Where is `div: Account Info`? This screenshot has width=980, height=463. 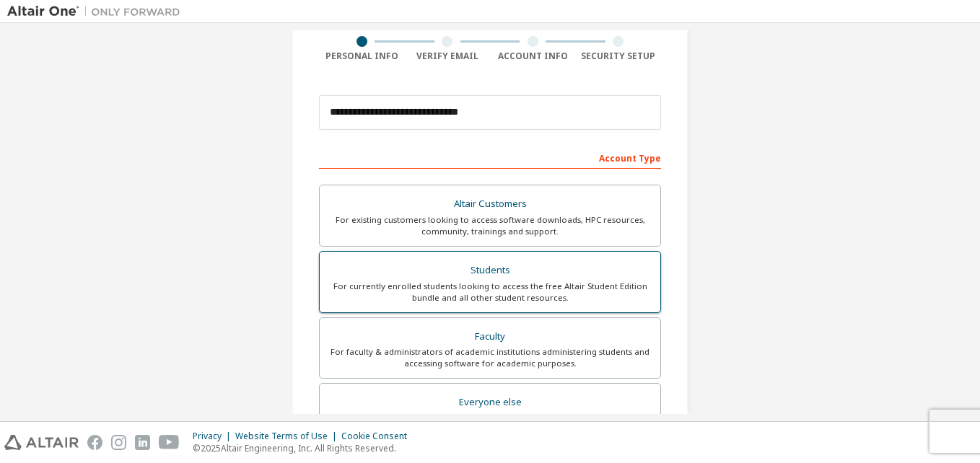
div: Account Info is located at coordinates (533, 56).